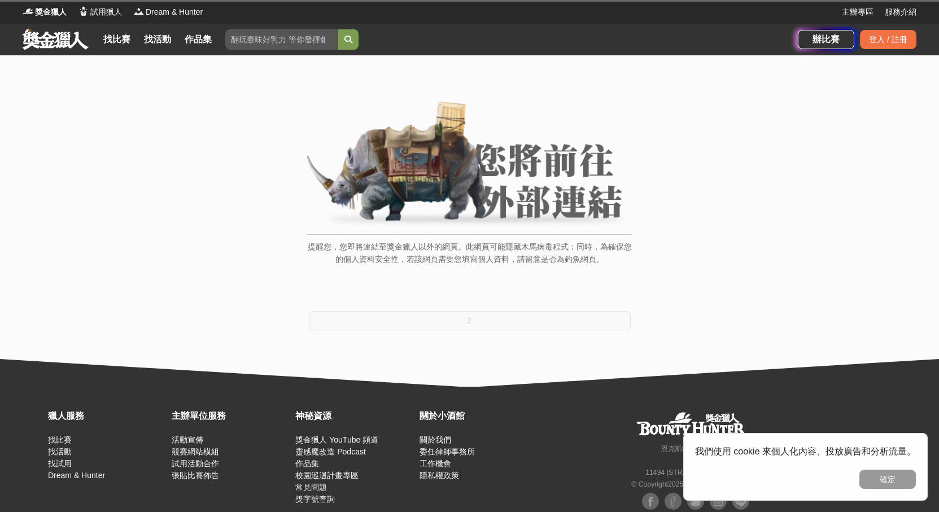 This screenshot has width=939, height=512. I want to click on img: Instagram, so click(718, 501).